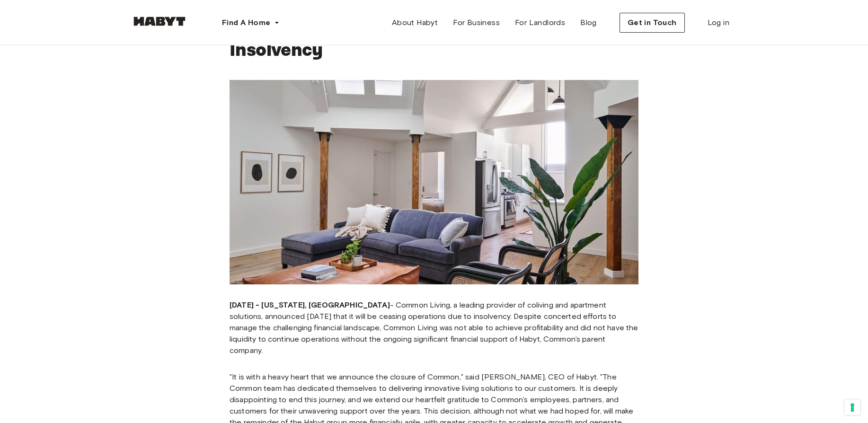 This screenshot has width=868, height=423. I want to click on span: Get in Touch, so click(652, 23).